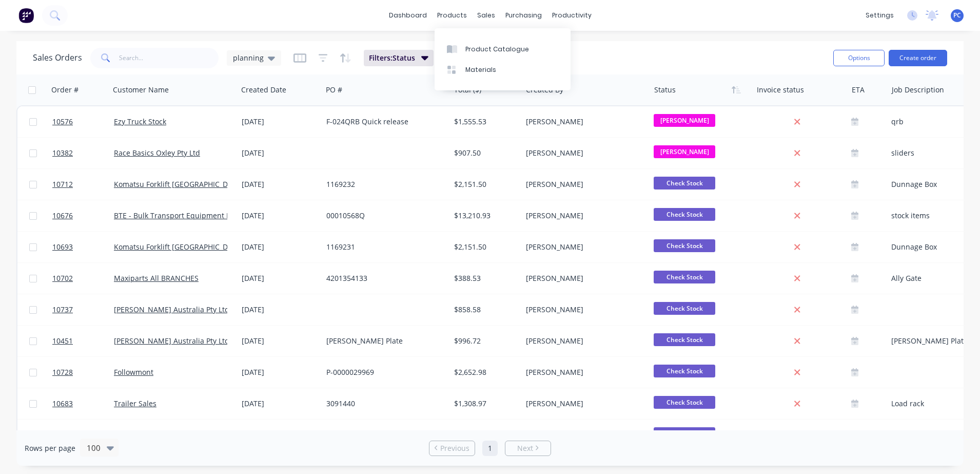 Image resolution: width=980 pixels, height=474 pixels. I want to click on a: Ezy Truck Stock, so click(140, 121).